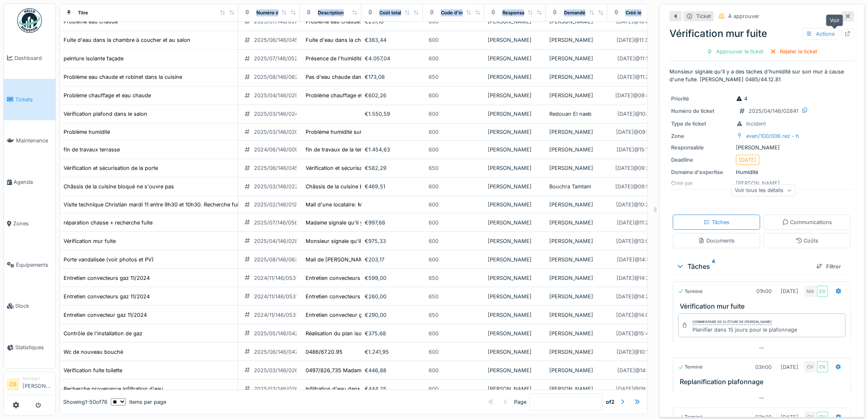  What do you see at coordinates (392, 114) in the screenshot?
I see `div: €1.550,59` at bounding box center [392, 114].